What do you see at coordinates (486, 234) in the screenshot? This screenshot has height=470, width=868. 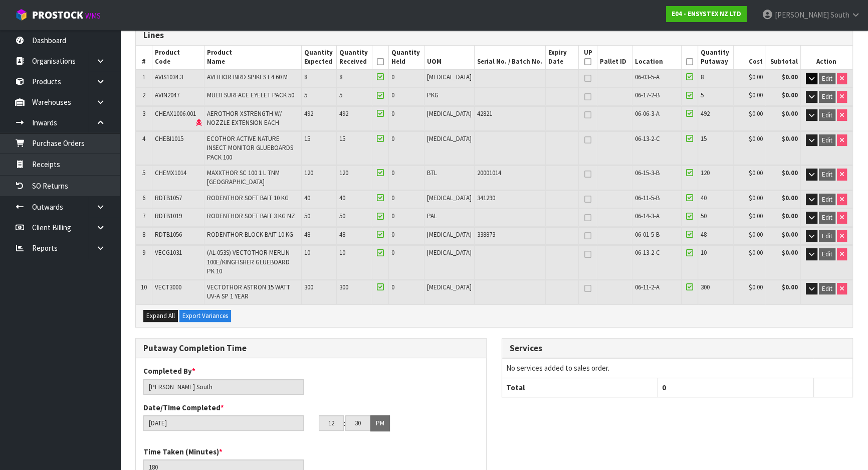 I see `span: 338873` at bounding box center [486, 234].